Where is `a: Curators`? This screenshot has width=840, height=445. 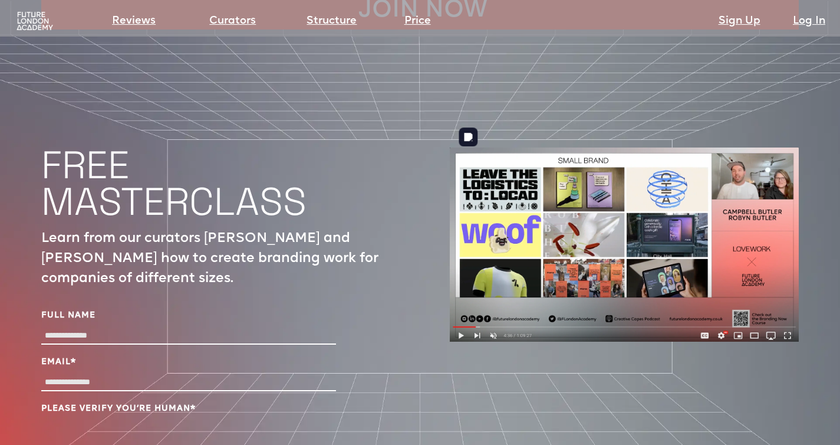 a: Curators is located at coordinates (232, 21).